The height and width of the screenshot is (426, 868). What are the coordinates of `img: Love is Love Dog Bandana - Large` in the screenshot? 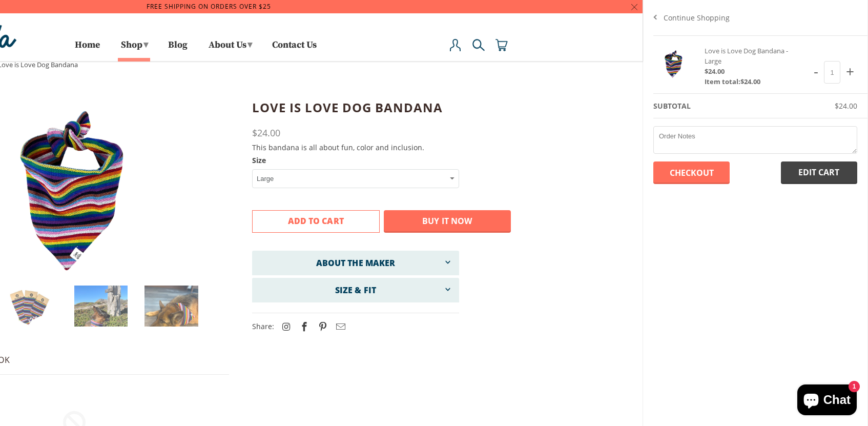 It's located at (674, 63).